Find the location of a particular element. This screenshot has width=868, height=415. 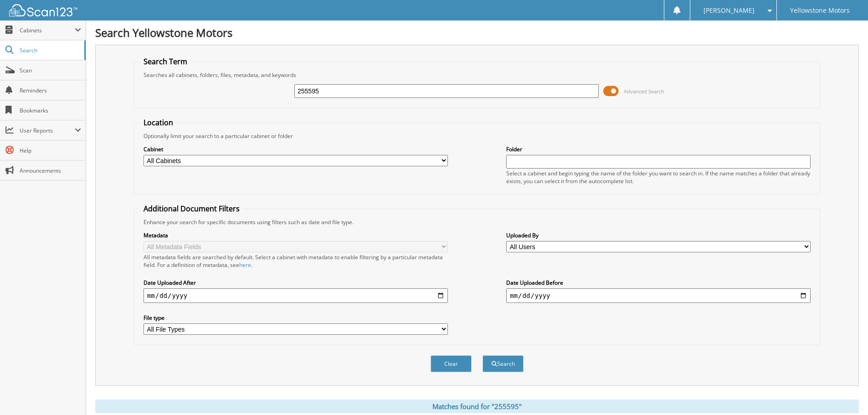

span: Scan is located at coordinates (50, 71).